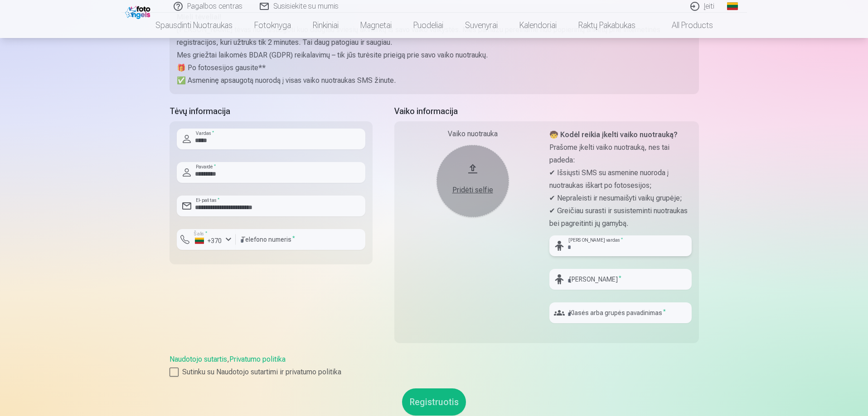  Describe the element at coordinates (621, 217) in the screenshot. I see `p: ✔ Greičiau surasti ir susisteminti nuotraukas bei pagreitinti jų gamybą.` at that location.